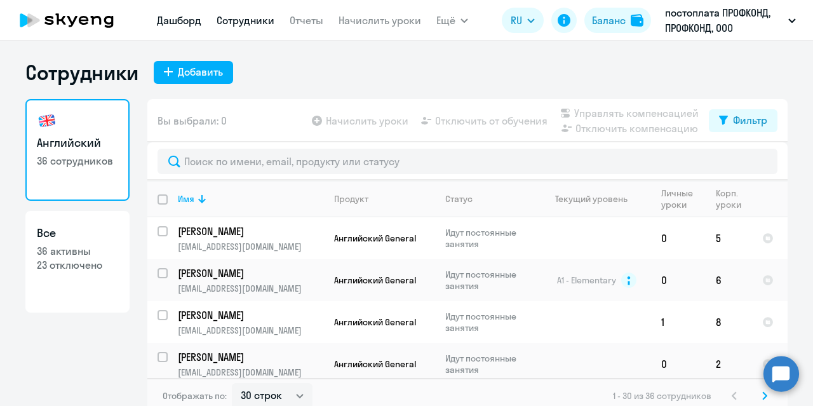 Image resolution: width=813 pixels, height=406 pixels. What do you see at coordinates (729, 280) in the screenshot?
I see `td: 6` at bounding box center [729, 280].